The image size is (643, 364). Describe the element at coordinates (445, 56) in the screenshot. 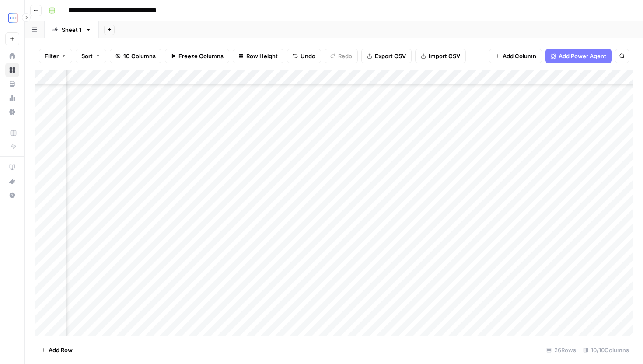

I see `span: Import CSV` at that location.